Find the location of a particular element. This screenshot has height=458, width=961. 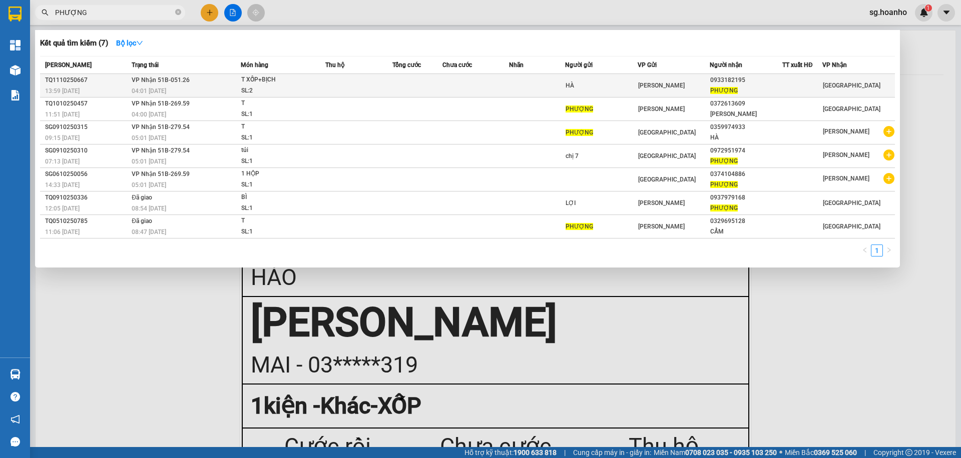

div: HẢO is located at coordinates (59, 37).